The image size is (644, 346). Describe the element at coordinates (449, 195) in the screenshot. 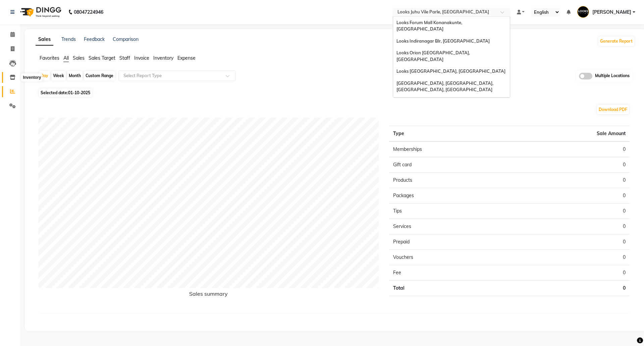

I see `td: Packages` at that location.